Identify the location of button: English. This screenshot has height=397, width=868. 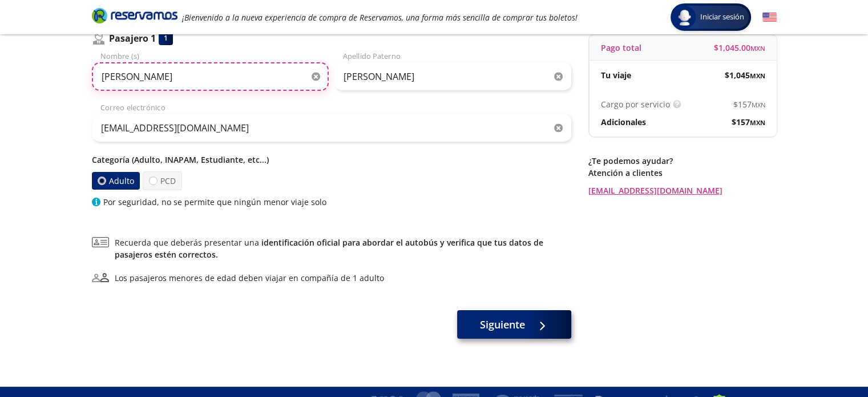
(769, 17).